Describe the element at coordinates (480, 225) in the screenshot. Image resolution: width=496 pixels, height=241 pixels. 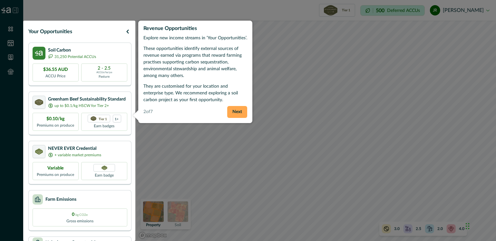
I see `div: Chat Widget` at that location.